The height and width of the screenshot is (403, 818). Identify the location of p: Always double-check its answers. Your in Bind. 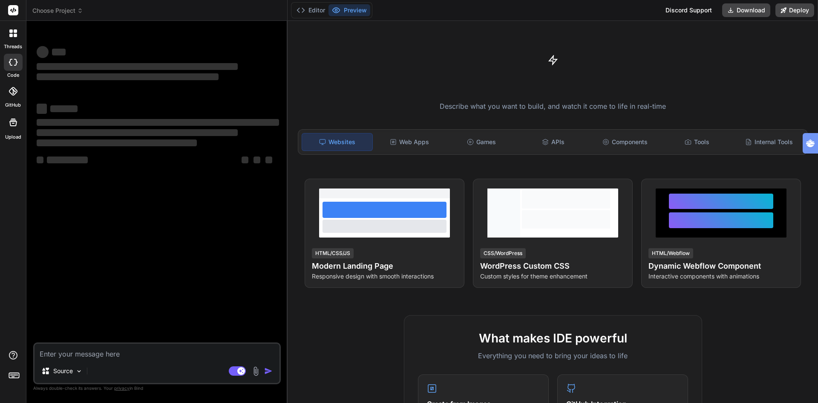
(157, 388).